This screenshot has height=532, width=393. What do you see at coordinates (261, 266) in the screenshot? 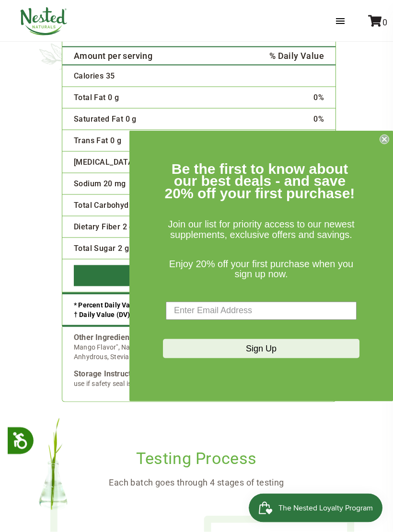
I see `div: FLYOUT Form` at bounding box center [261, 266].